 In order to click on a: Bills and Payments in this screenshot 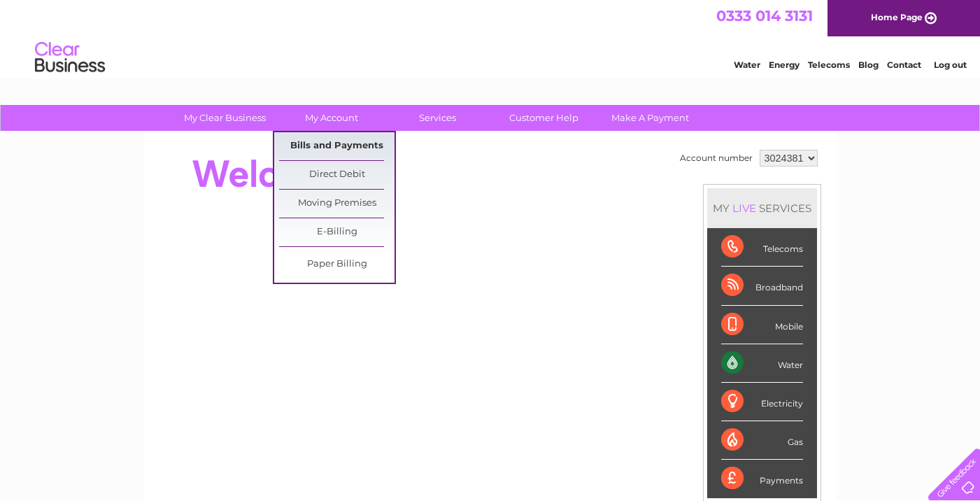, I will do `click(336, 146)`.